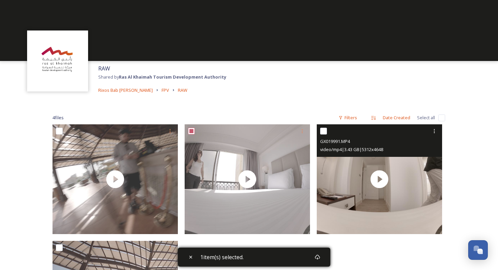  Describe the element at coordinates (426, 117) in the screenshot. I see `span: Select all` at that location.